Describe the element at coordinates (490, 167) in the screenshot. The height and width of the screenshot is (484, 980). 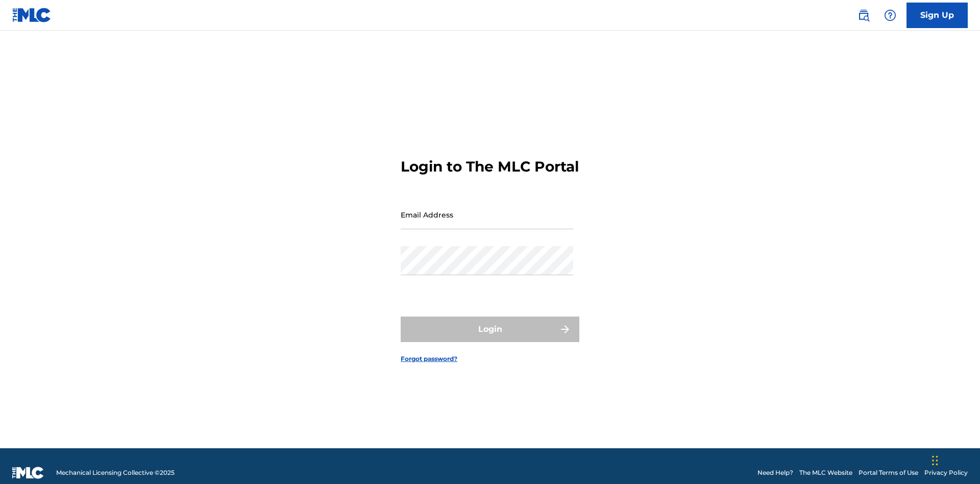
I see `h3: Login to The MLC Portal` at that location.